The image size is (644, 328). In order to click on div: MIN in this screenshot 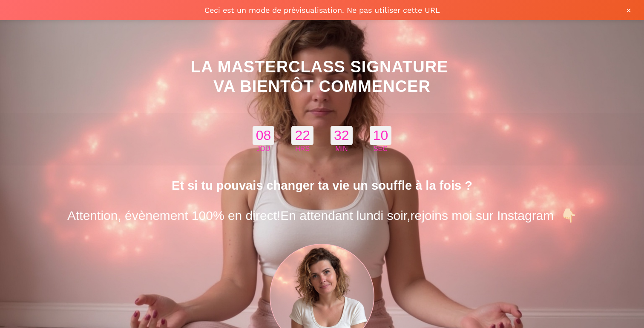, I will do `click(342, 149)`.